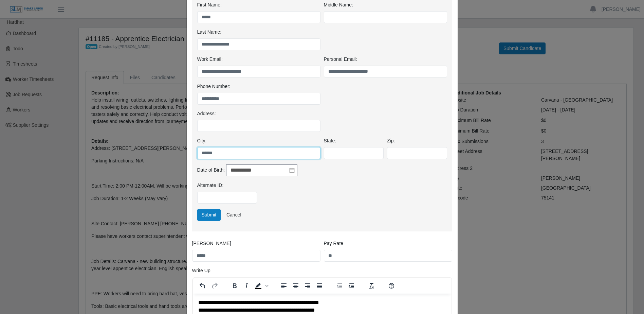  What do you see at coordinates (334, 243) in the screenshot?
I see `label: Pay Rate` at bounding box center [334, 243].